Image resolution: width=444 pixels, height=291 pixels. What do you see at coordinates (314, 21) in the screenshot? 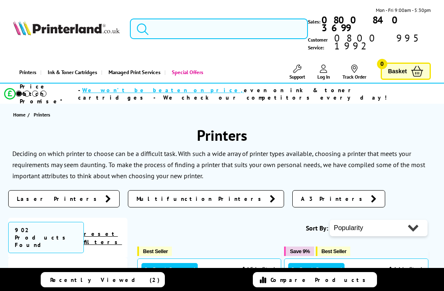
I see `span: Sales:` at bounding box center [314, 21].